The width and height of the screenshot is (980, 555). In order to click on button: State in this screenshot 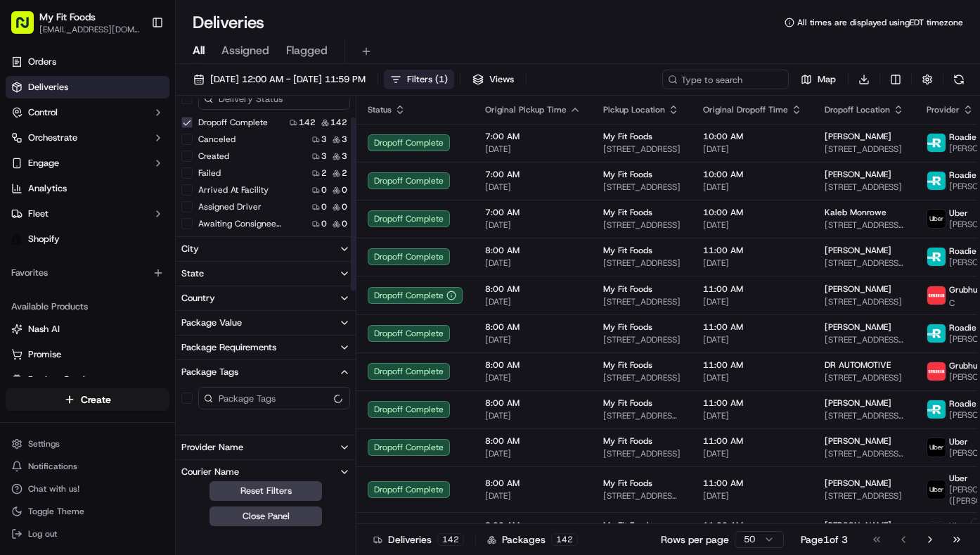, I will do `click(265, 273)`.